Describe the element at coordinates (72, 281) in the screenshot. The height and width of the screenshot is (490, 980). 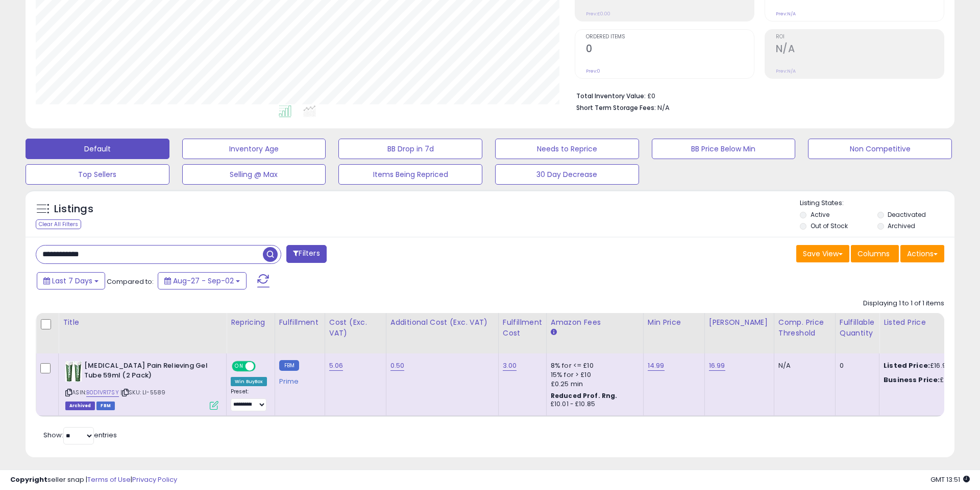
I see `span: Last 7 Days` at that location.